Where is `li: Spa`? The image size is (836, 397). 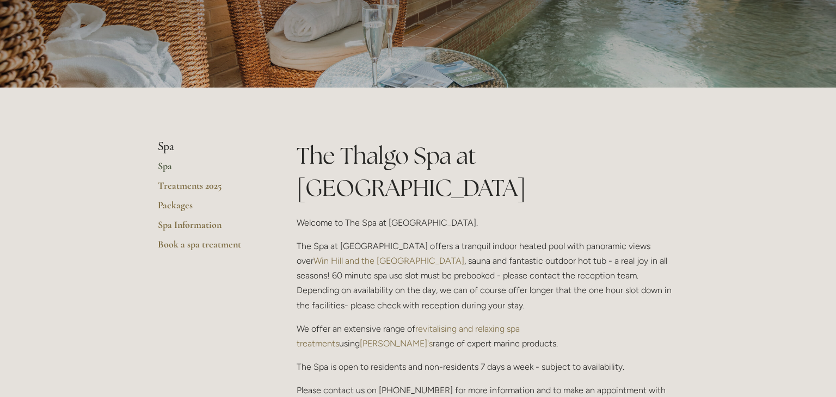 li: Spa is located at coordinates (209, 147).